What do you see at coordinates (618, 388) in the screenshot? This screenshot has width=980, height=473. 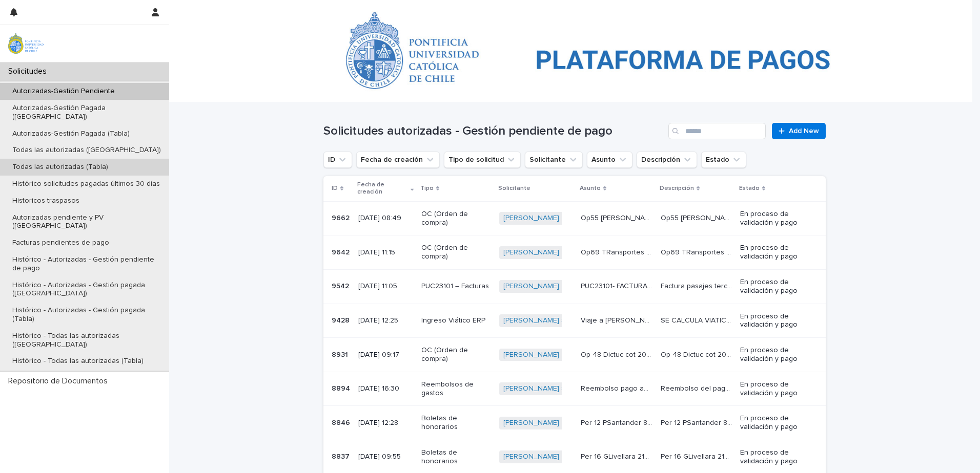 I see `p: Reembolso pago anual Adobe PRO D.E.` at bounding box center [618, 388].